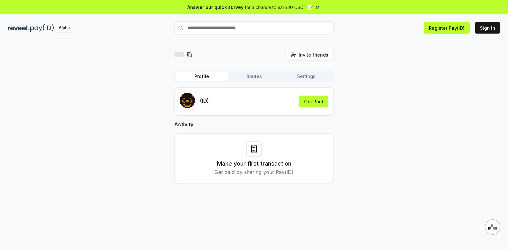  What do you see at coordinates (254, 172) in the screenshot?
I see `p: Get paid by sharing your Pay(ID)` at bounding box center [254, 172].